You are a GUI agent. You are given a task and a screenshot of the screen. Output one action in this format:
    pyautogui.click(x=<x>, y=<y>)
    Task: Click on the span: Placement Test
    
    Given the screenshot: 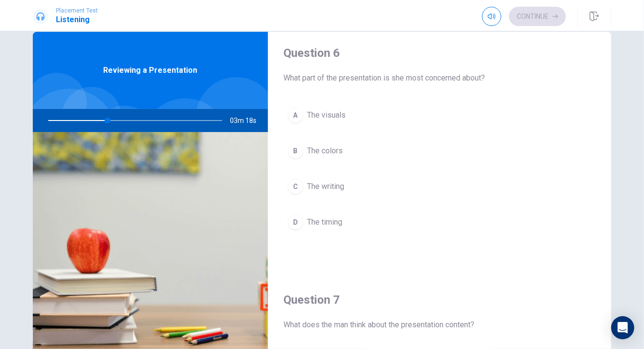 What is the action you would take?
    pyautogui.click(x=77, y=10)
    